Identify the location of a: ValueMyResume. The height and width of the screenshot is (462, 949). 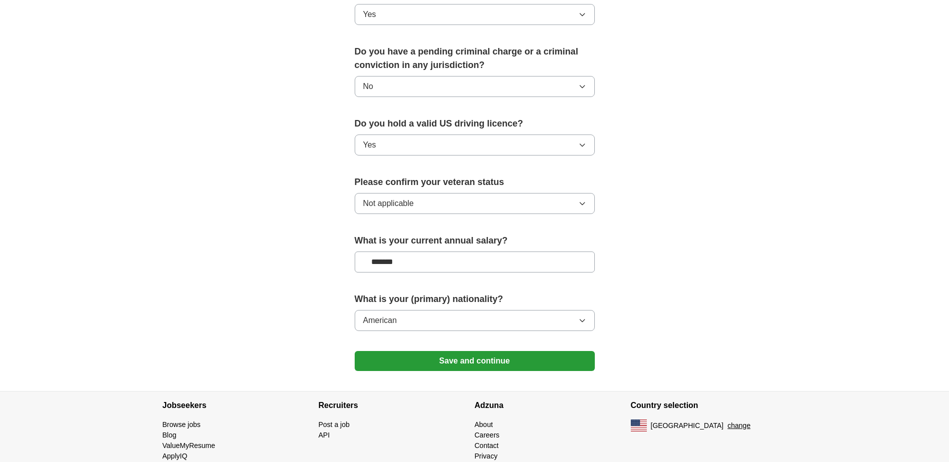
(189, 446).